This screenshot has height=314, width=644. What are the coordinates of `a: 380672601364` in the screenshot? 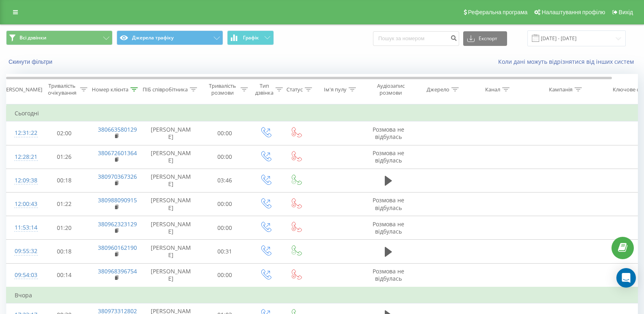 It's located at (118, 153).